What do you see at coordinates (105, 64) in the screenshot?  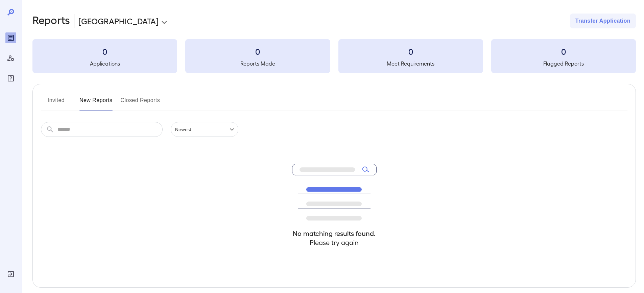 I see `h5: Applications` at bounding box center [105, 64].